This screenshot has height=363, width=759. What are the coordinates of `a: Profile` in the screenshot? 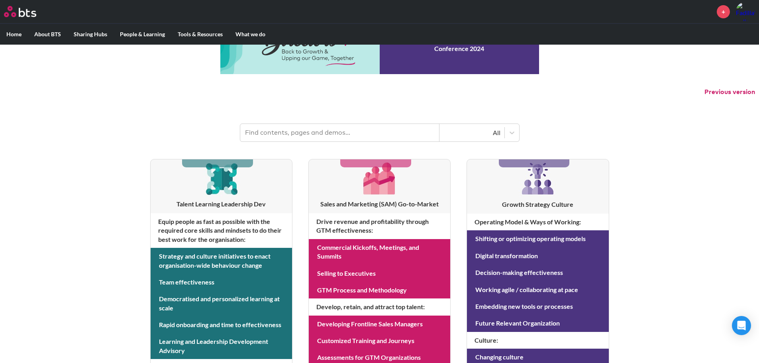 It's located at (745, 12).